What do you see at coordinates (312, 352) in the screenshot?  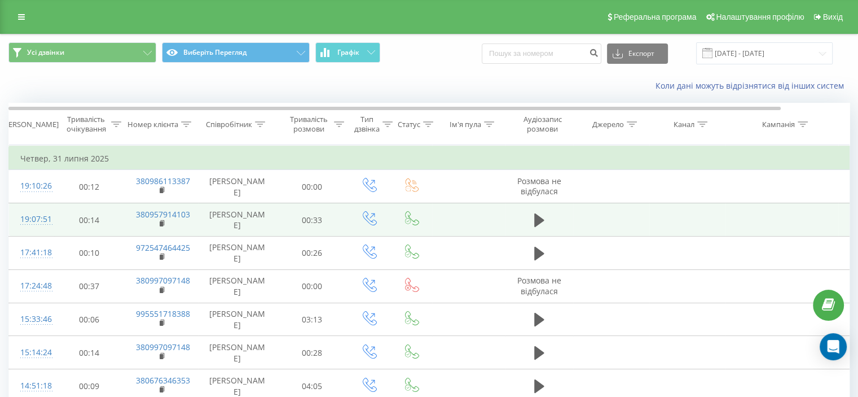 I see `font: 00:28` at bounding box center [312, 352].